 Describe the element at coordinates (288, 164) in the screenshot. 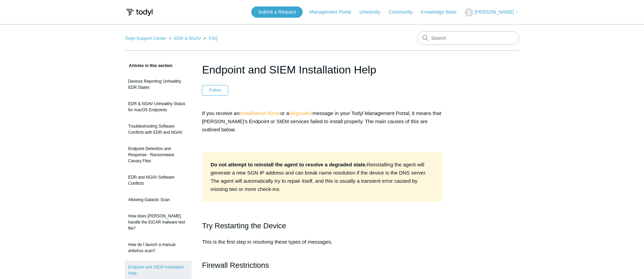

I see `strong: Do not attempt to reinstall the agent to resolve a degraded state.` at that location.